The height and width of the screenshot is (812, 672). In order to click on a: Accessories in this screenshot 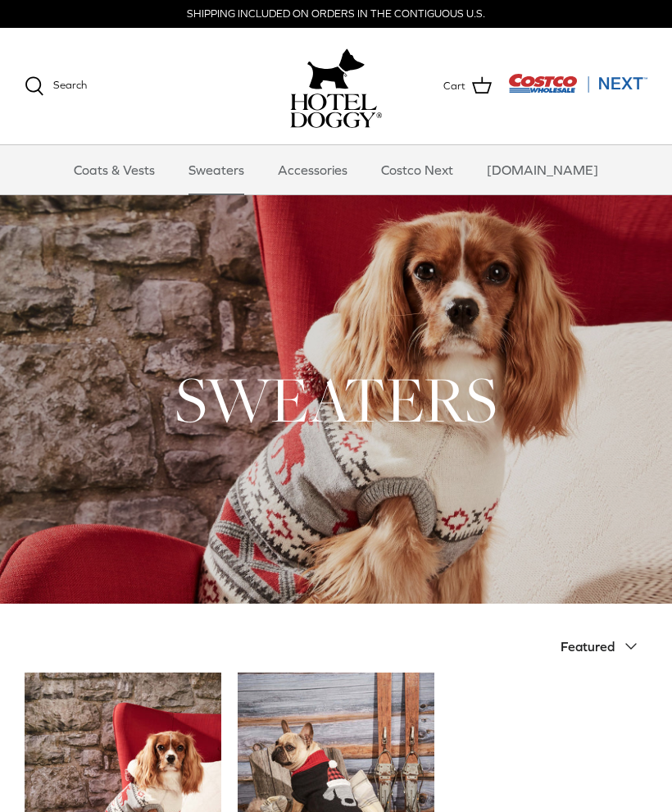, I will do `click(312, 169)`.